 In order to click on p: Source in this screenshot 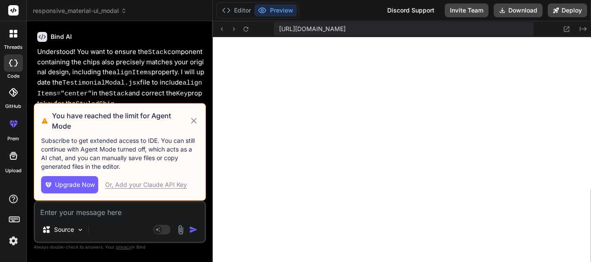, I will do `click(64, 230)`.